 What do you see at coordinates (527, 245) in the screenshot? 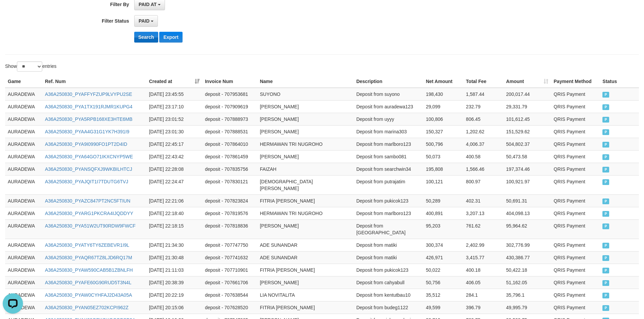
I see `td: 302,776.99` at bounding box center [527, 245].